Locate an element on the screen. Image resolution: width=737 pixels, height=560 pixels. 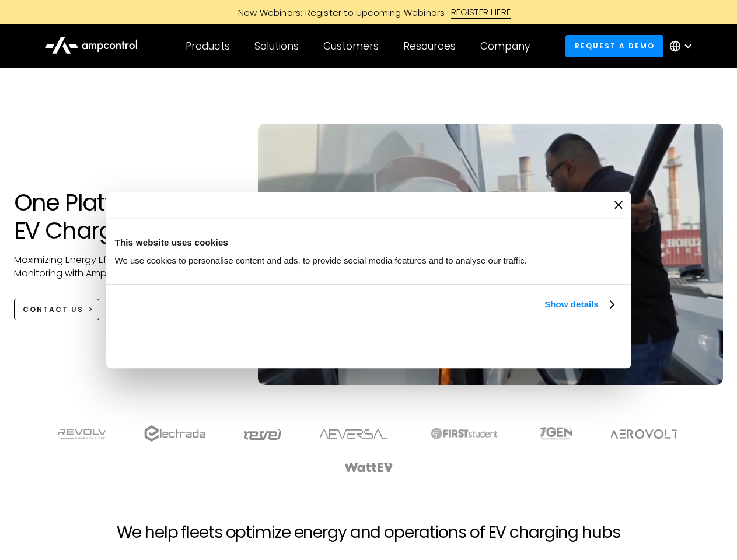
a: Show details is located at coordinates (579, 305).